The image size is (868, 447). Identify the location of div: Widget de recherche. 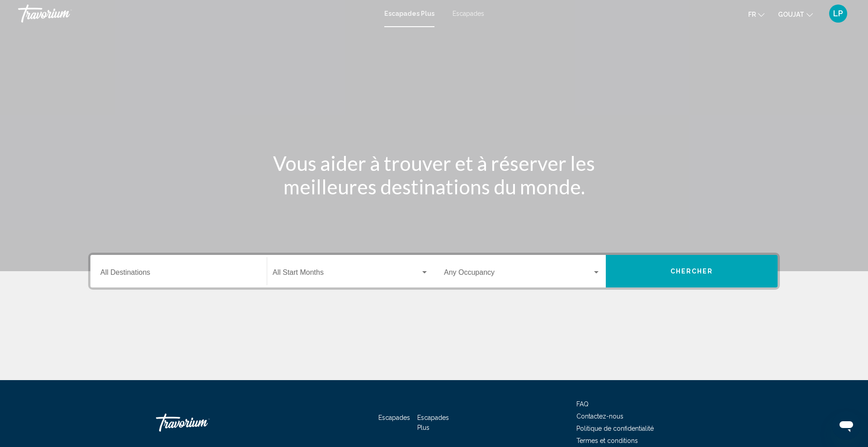
(434, 271).